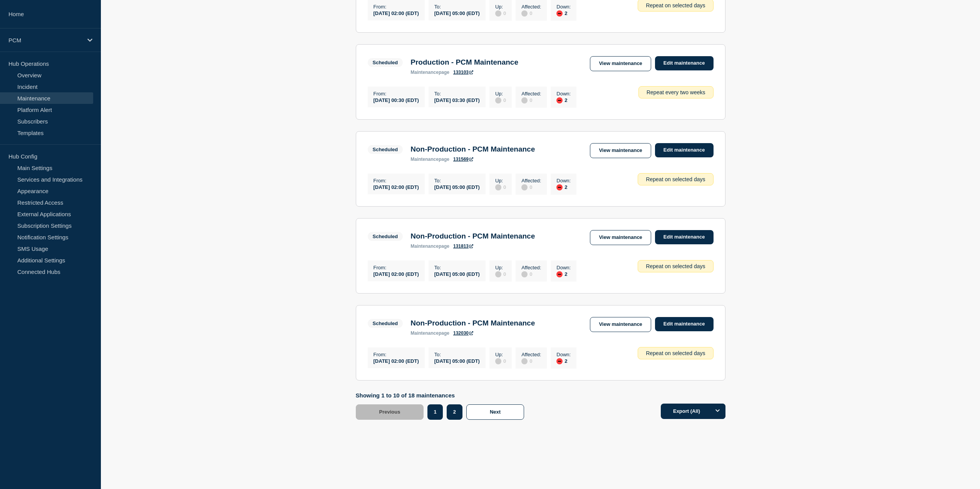 This screenshot has width=980, height=489. I want to click on button: Export (All), so click(693, 412).